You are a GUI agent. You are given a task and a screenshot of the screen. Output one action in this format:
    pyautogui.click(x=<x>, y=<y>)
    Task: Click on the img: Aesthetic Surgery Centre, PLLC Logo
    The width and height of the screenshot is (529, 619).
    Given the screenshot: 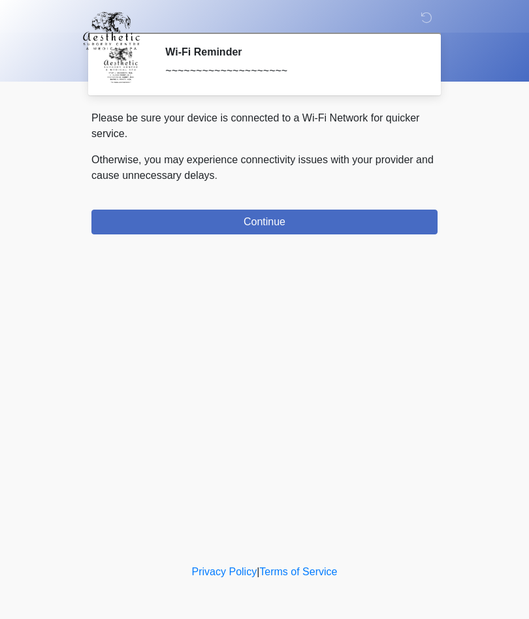 What is the action you would take?
    pyautogui.click(x=111, y=31)
    